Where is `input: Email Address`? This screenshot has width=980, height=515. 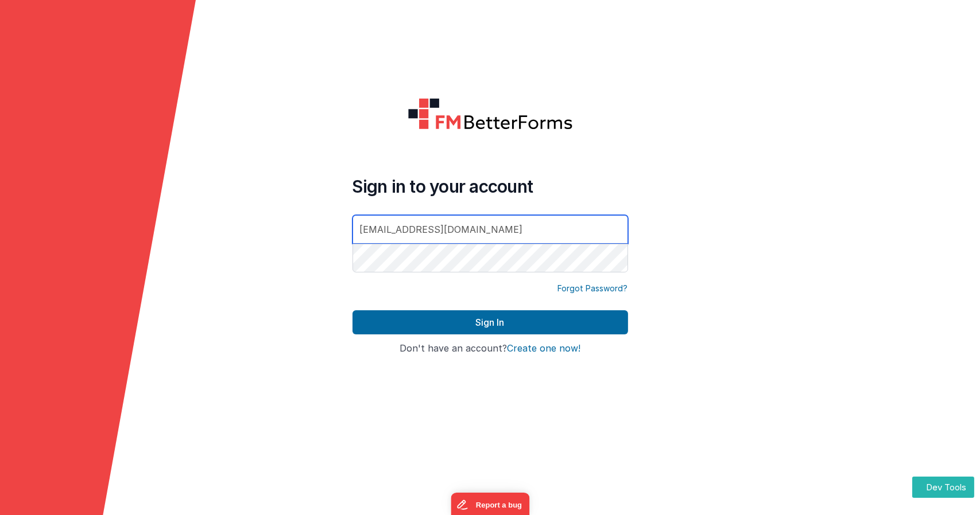 input: Email Address is located at coordinates (490, 230).